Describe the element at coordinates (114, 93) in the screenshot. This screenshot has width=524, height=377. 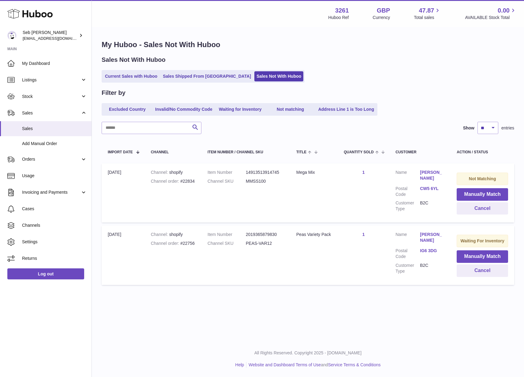
I see `h2: Filter by` at that location.